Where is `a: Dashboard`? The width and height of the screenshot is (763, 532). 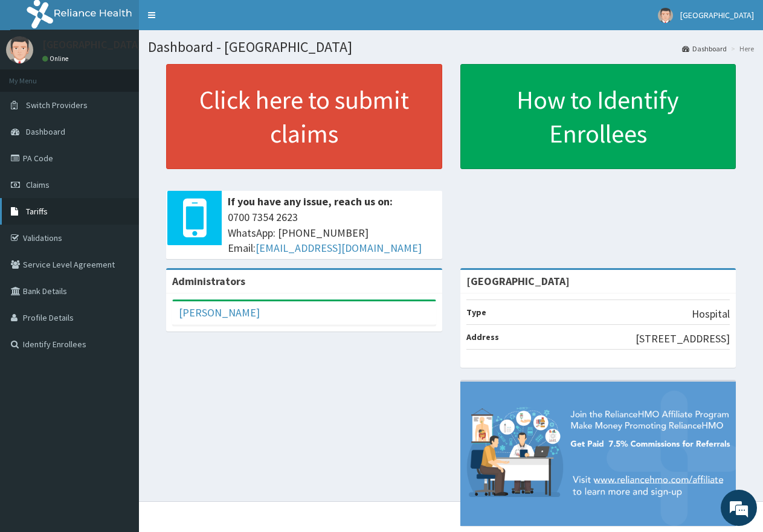
a: Dashboard is located at coordinates (704, 49).